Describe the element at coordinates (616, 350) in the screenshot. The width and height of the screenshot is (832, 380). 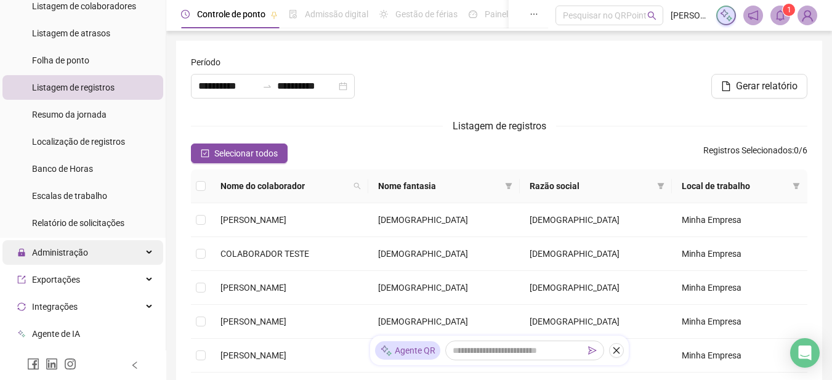
I see `span: close` at that location.